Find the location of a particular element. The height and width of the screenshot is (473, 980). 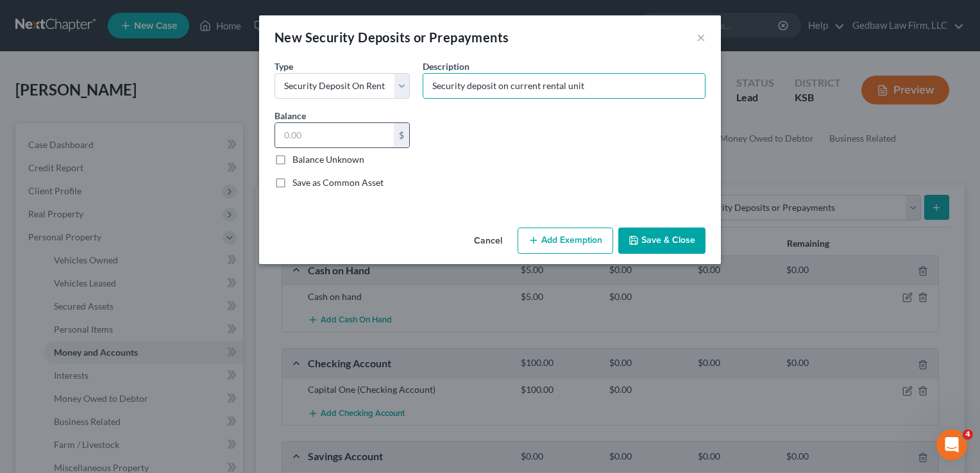

label: Balance is located at coordinates (290, 115).